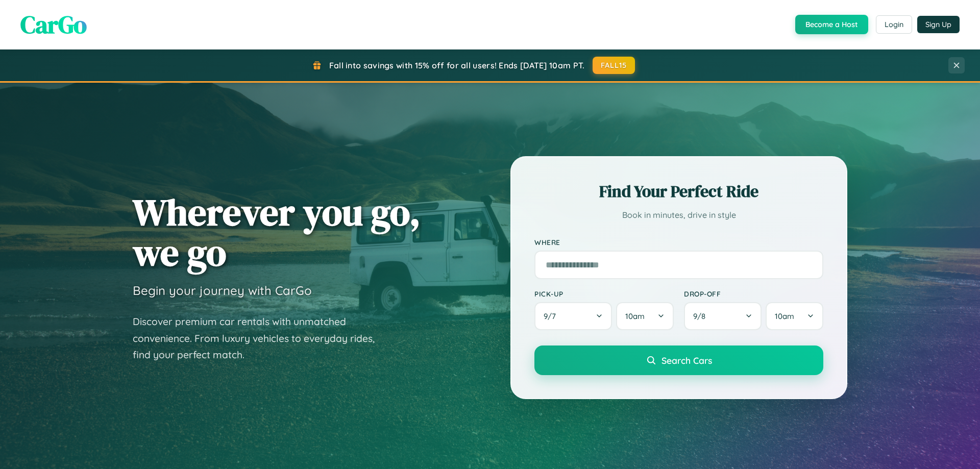 The image size is (980, 469). Describe the element at coordinates (276, 232) in the screenshot. I see `h1: Wherever you go, we go` at that location.